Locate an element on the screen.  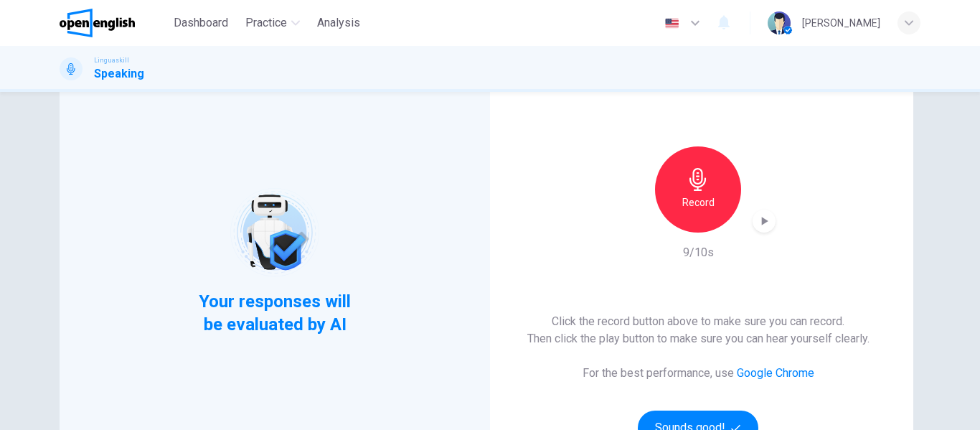
a: Analysis is located at coordinates (338, 23).